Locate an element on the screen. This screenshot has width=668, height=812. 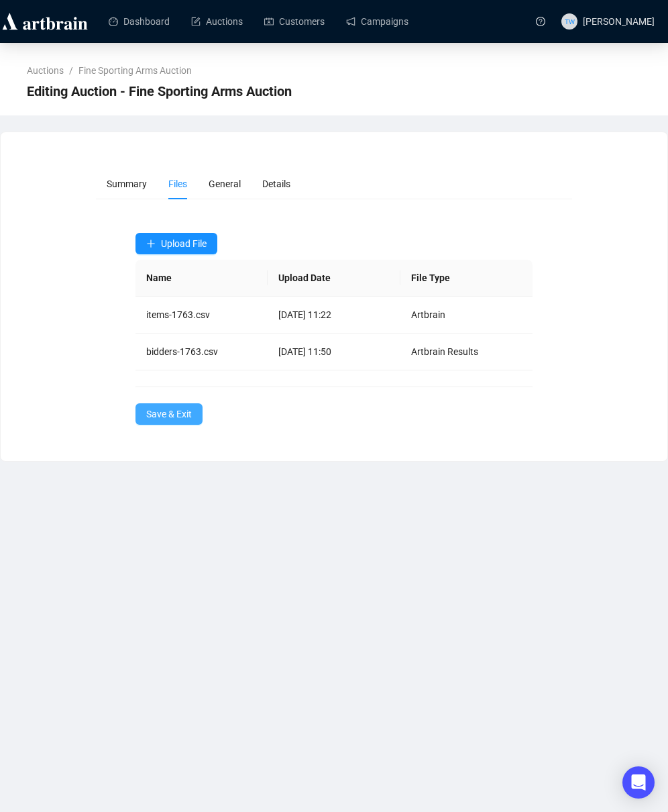
span: Files is located at coordinates (177, 184).